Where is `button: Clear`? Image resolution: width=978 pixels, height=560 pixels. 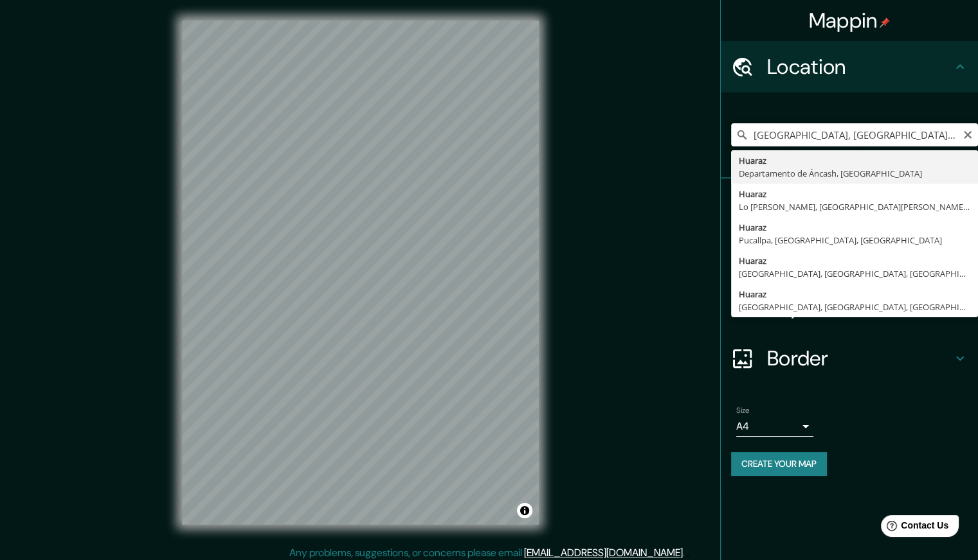
button: Clear is located at coordinates (967, 133).